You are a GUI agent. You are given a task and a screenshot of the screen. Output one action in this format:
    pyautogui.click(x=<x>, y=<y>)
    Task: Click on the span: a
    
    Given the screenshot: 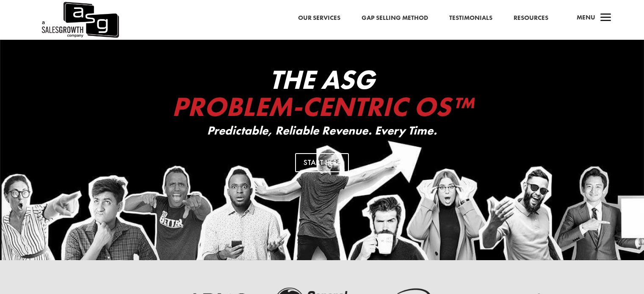 What is the action you would take?
    pyautogui.click(x=606, y=18)
    